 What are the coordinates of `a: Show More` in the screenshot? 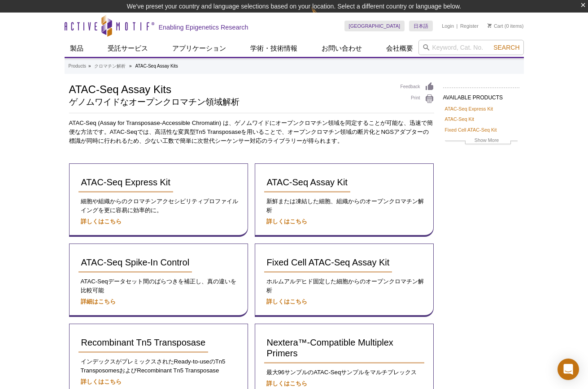 It's located at (481, 141).